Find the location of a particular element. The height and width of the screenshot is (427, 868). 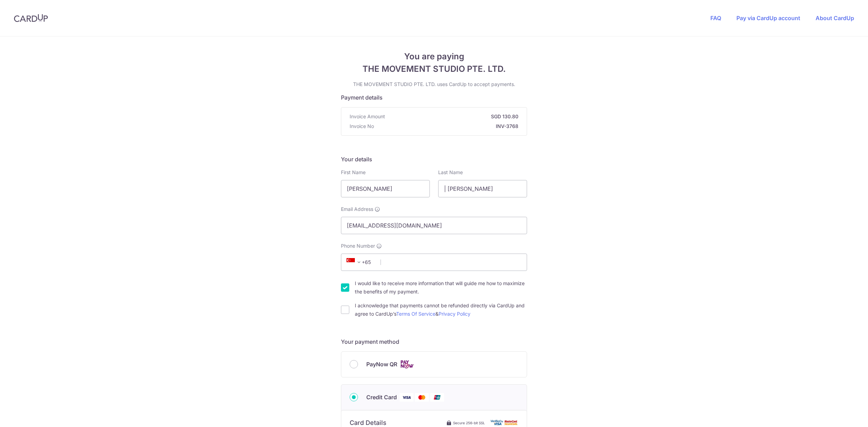

a: Terms Of Service is located at coordinates (416, 314).